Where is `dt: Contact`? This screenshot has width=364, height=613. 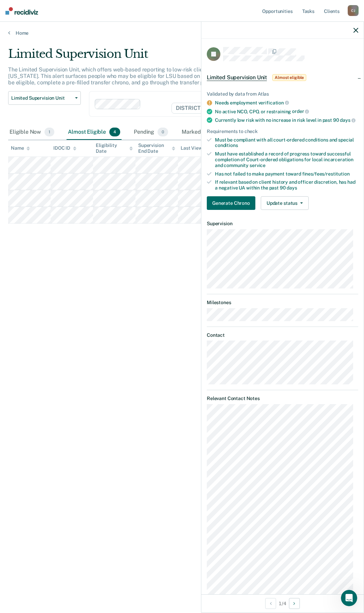
dt: Contact is located at coordinates (283, 335).